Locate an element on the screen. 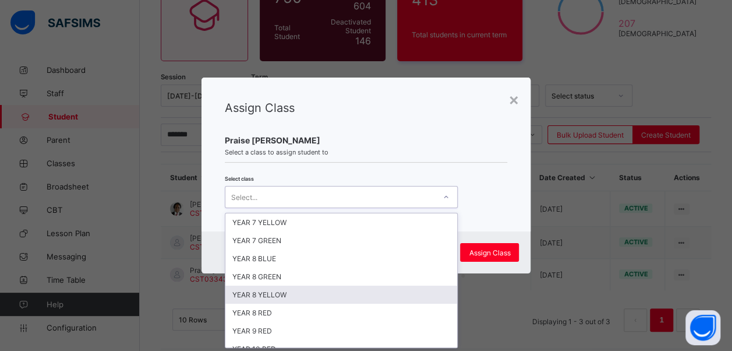  div: YEAR 8 RED is located at coordinates (341, 312).